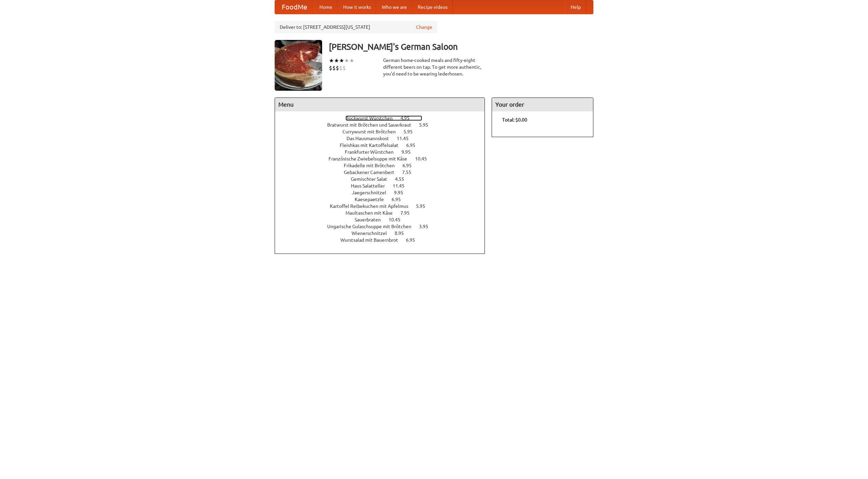  I want to click on img: angular.jpg, so click(298, 65).